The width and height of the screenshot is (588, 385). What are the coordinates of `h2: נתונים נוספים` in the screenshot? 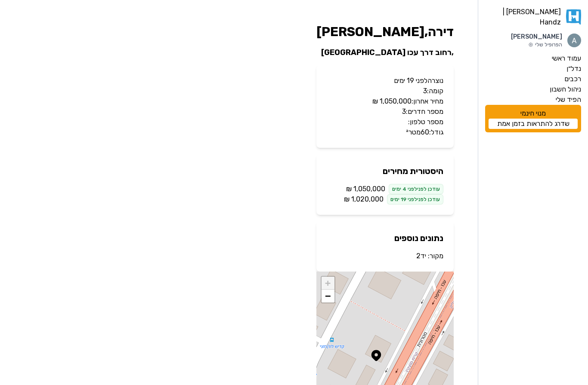 It's located at (385, 238).